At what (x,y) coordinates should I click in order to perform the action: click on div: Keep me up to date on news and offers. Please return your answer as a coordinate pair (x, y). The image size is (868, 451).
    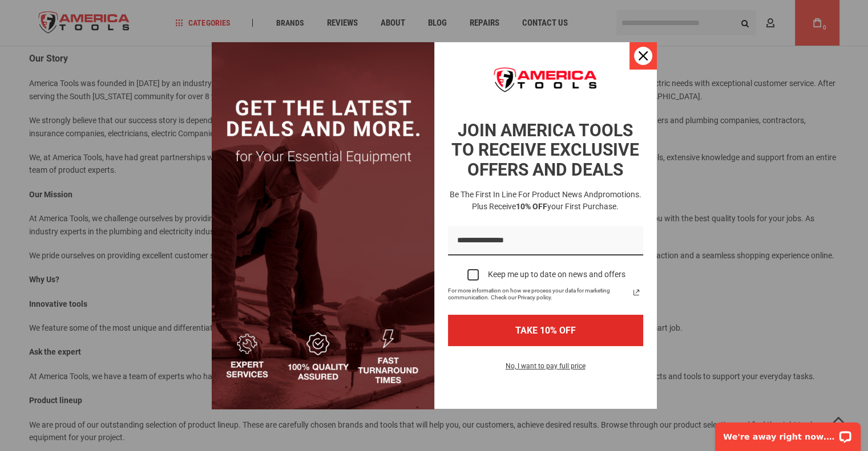
    Looking at the image, I should click on (556, 274).